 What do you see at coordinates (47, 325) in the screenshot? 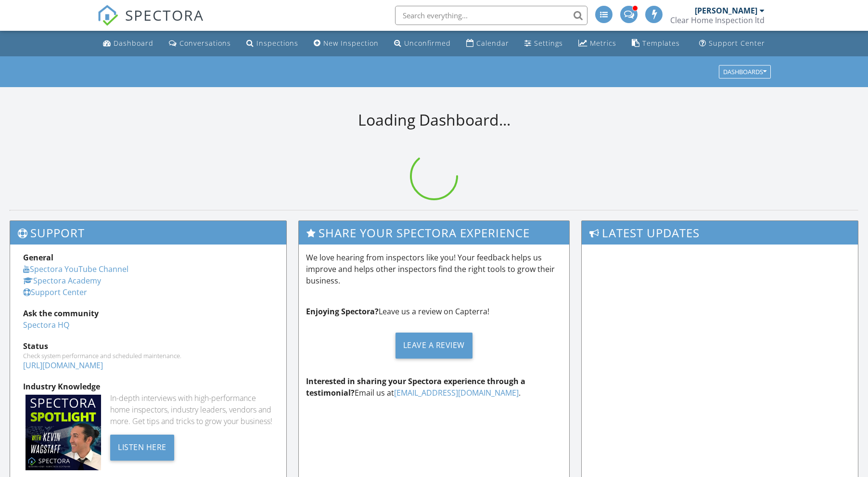
I see `a: Spectora HQ` at bounding box center [47, 325].